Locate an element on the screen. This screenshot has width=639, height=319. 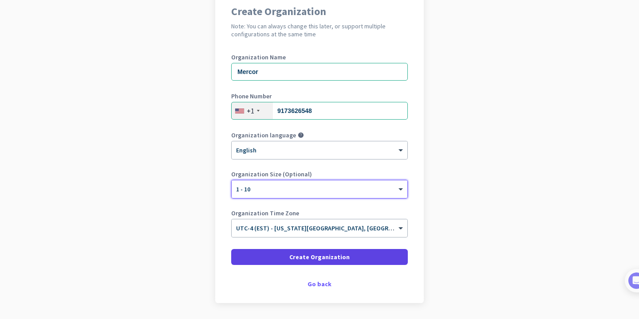
label: Organization Name is located at coordinates (319, 57).